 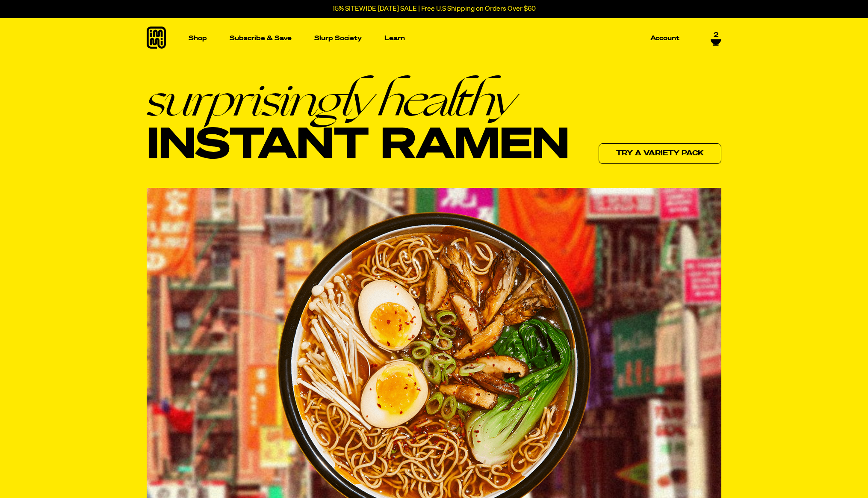 What do you see at coordinates (358, 99) in the screenshot?
I see `em: surprisingly healthy` at bounding box center [358, 99].